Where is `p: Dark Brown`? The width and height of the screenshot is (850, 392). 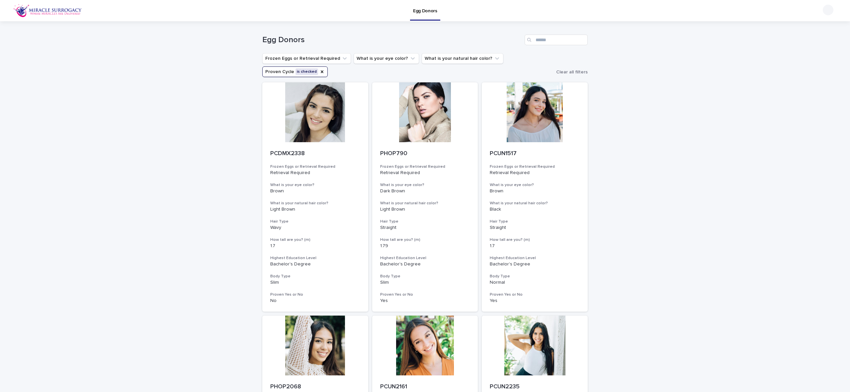
p: Dark Brown is located at coordinates (425, 191).